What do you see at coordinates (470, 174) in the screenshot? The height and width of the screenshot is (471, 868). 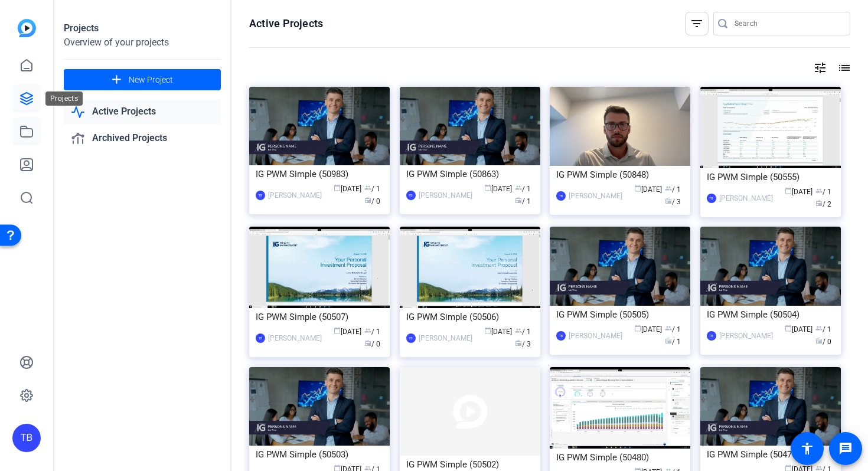 I see `div: IG PWM Simple (50863)` at bounding box center [470, 174].